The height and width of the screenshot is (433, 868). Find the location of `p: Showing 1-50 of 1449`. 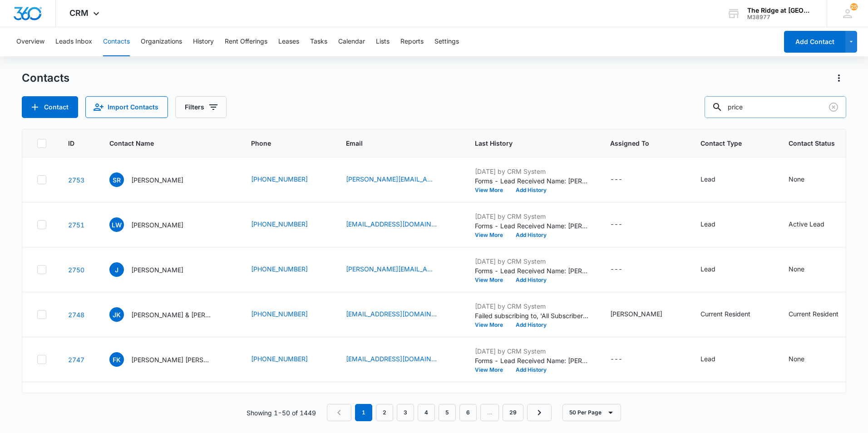

p: Showing 1-50 of 1449 is located at coordinates (281, 412).